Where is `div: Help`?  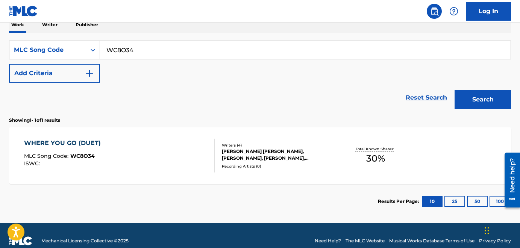
div: Help is located at coordinates (453, 11).